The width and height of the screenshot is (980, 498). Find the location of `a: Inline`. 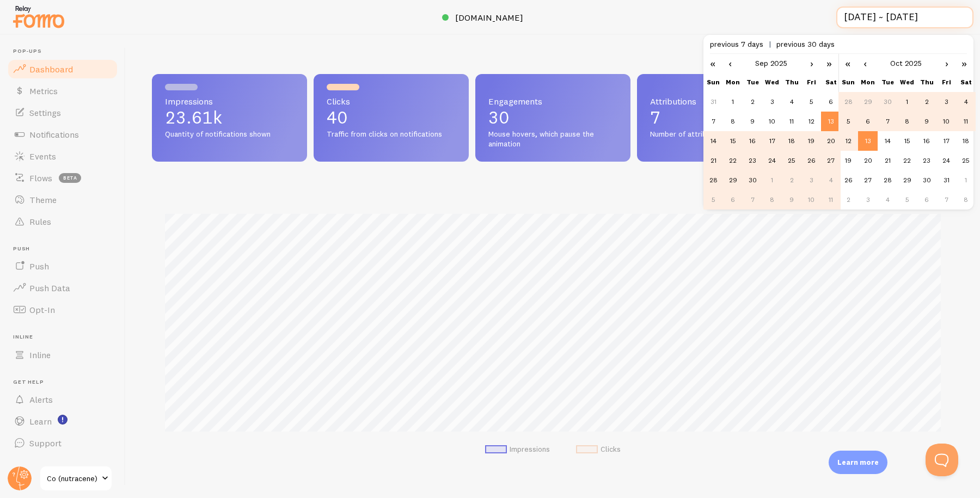

a: Inline is located at coordinates (63, 355).